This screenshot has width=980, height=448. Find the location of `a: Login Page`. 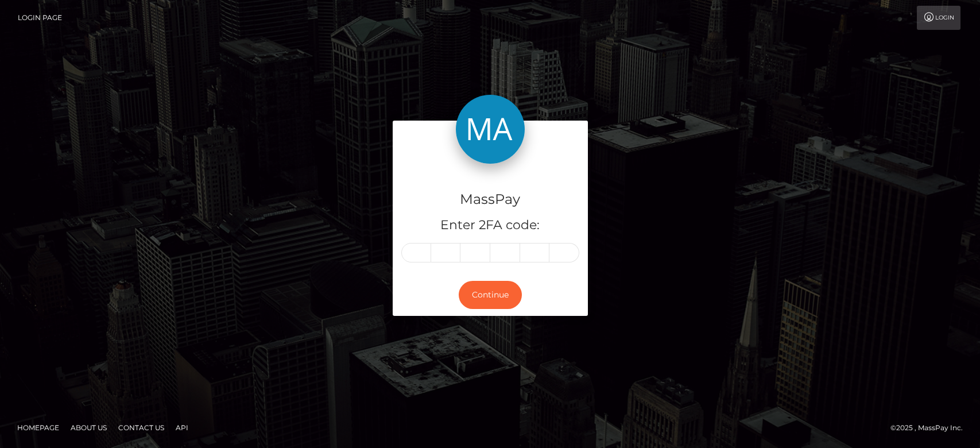

a: Login Page is located at coordinates (40, 17).